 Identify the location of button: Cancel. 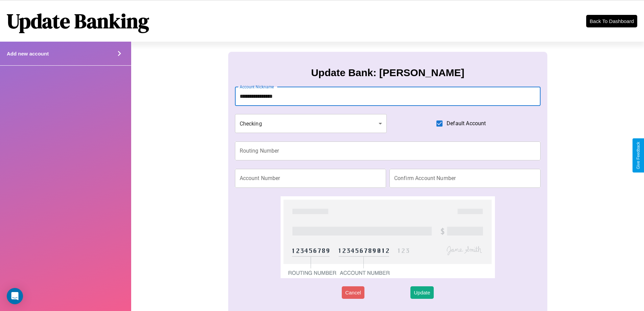
(353, 293).